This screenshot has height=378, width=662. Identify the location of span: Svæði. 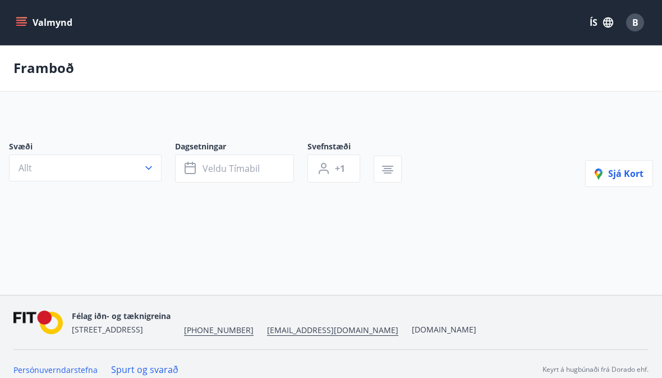
(92, 148).